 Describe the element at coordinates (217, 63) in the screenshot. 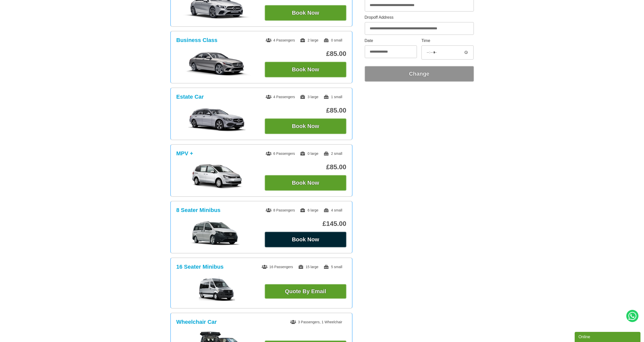

I see `img: Business Class` at that location.